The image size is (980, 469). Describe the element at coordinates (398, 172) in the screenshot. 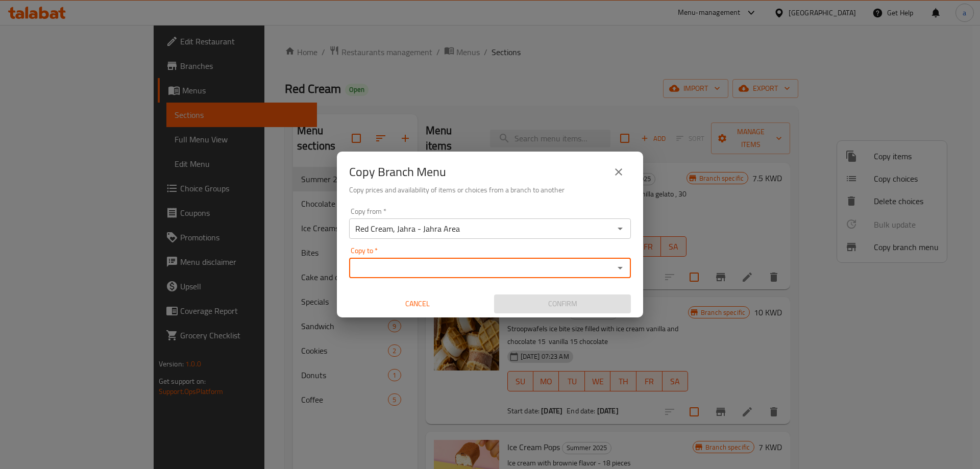

I see `h2: Copy Branch Menu` at that location.